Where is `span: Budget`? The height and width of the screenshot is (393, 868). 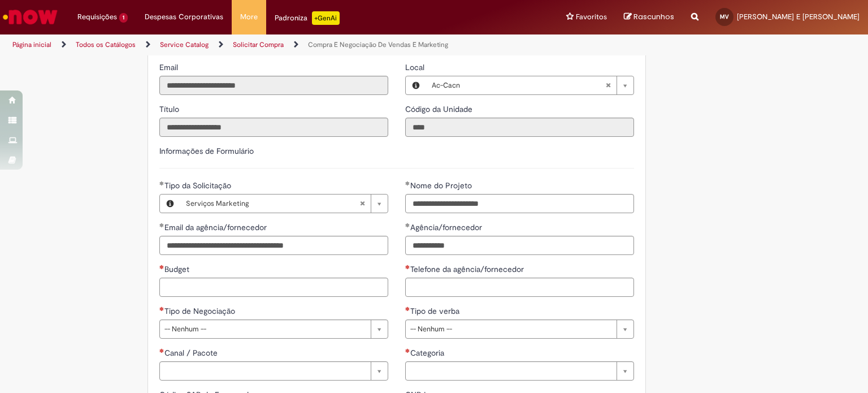
span: Budget is located at coordinates (178, 270).